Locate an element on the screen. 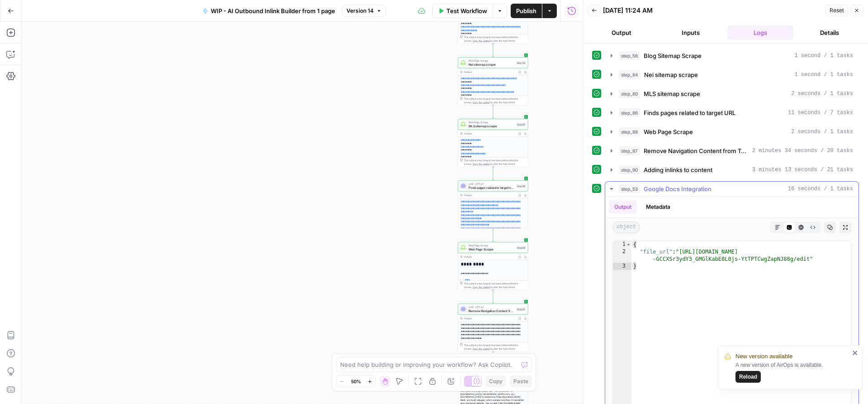  span: 50% is located at coordinates (356, 381).